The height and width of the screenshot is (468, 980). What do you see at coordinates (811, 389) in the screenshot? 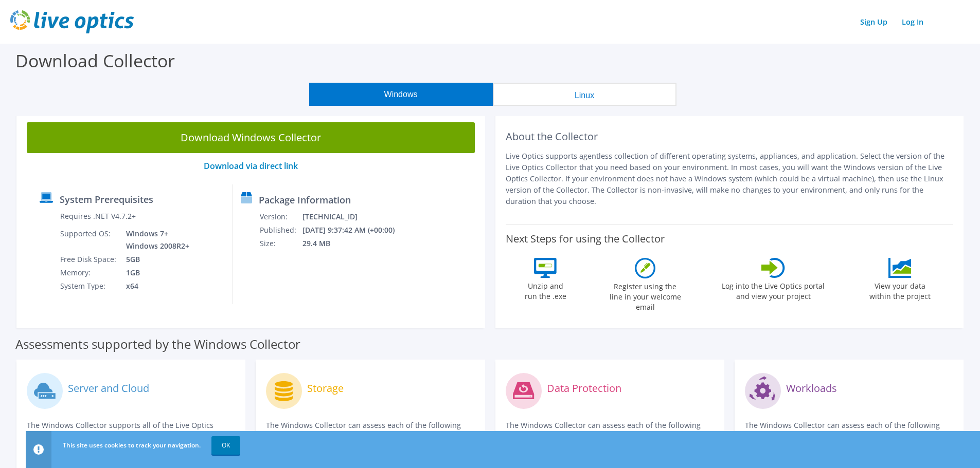
I see `label: Workloads` at bounding box center [811, 389].